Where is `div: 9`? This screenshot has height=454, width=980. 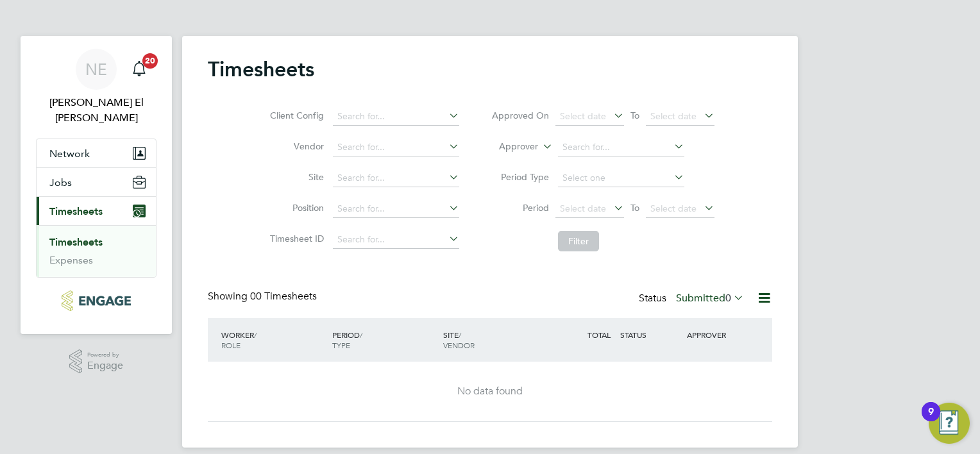
div: 9 is located at coordinates (931, 420).